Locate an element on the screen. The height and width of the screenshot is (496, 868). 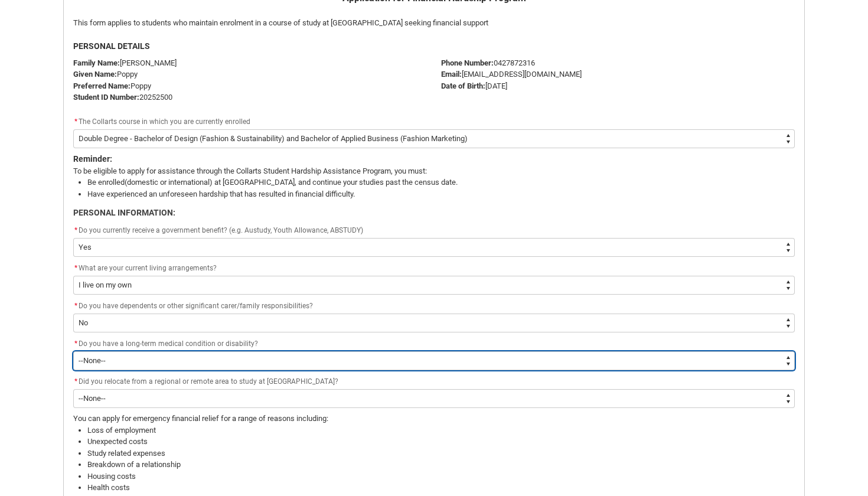
strong: Date of Birth: is located at coordinates (463, 86).